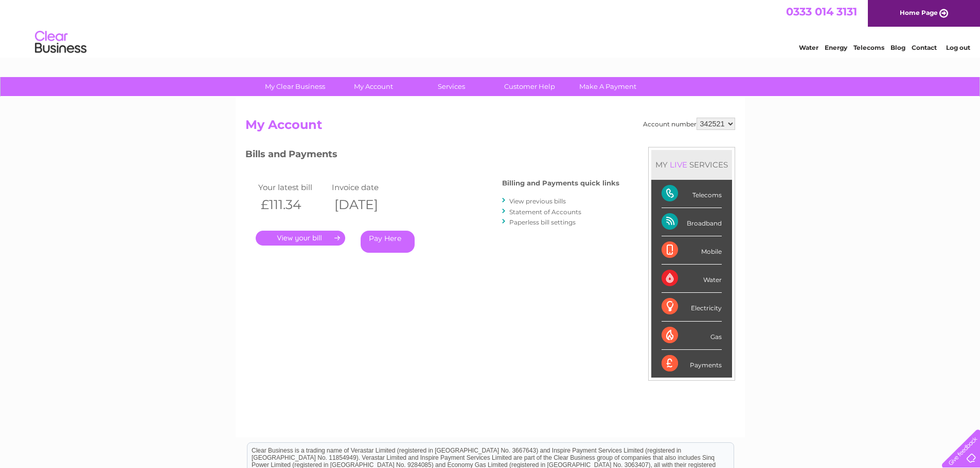 This screenshot has width=980, height=468. Describe the element at coordinates (537, 201) in the screenshot. I see `a: View previous bills` at that location.